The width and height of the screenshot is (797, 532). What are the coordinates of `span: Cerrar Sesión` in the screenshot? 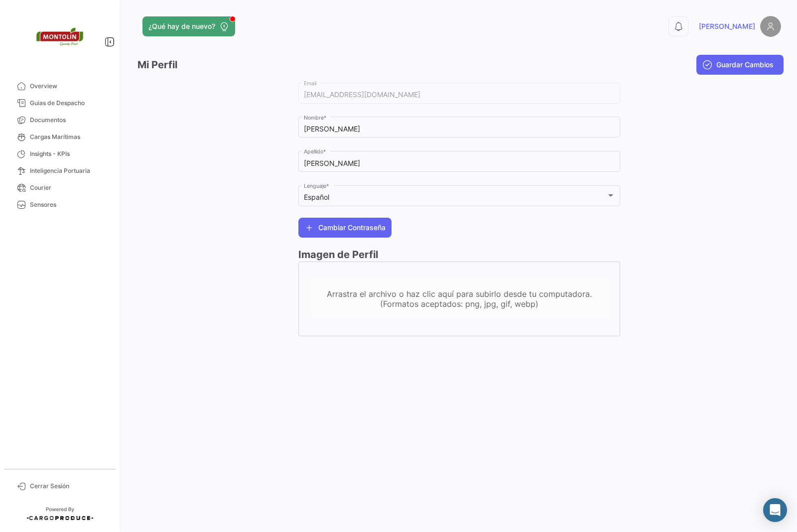 It's located at (69, 486).